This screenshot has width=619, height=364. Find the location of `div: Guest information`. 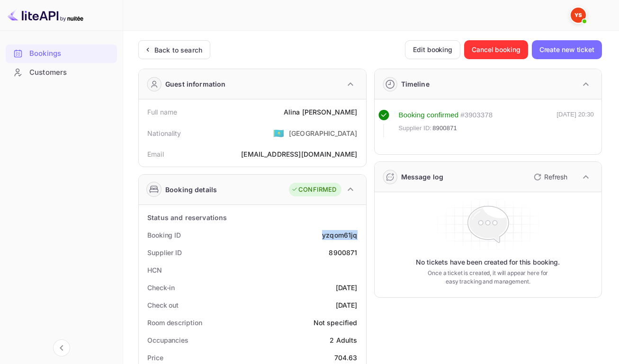

div: Guest information is located at coordinates (195, 84).